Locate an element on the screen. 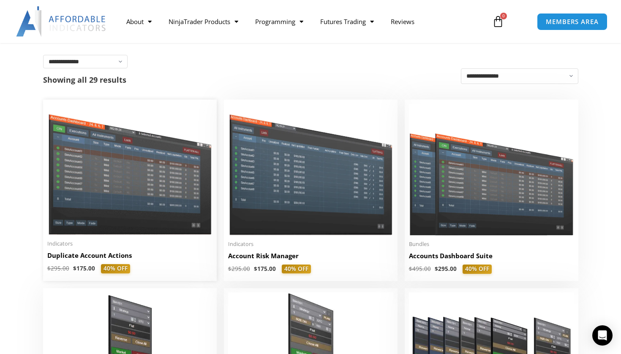 The image size is (621, 354). img: LogoAI | Affordable Indicators – NinjaTrader is located at coordinates (61, 22).